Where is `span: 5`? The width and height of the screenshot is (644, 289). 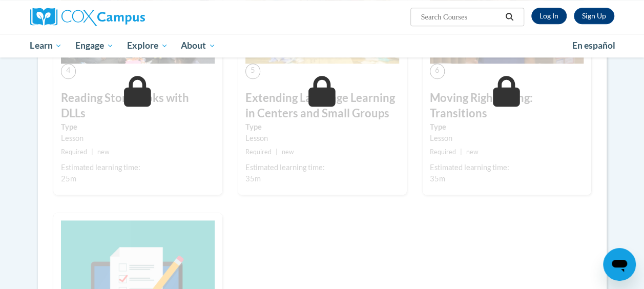
span: 5 is located at coordinates (253, 71).